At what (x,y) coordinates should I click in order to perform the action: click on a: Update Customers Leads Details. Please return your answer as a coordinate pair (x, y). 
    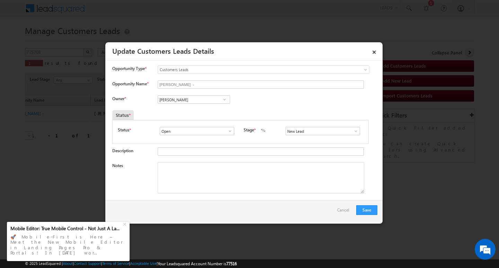
    Looking at the image, I should click on (163, 51).